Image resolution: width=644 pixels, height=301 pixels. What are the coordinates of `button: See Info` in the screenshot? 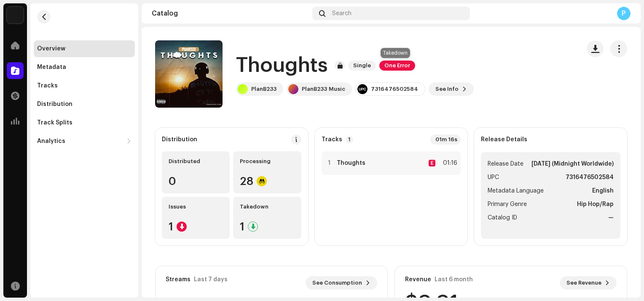 It's located at (451, 89).